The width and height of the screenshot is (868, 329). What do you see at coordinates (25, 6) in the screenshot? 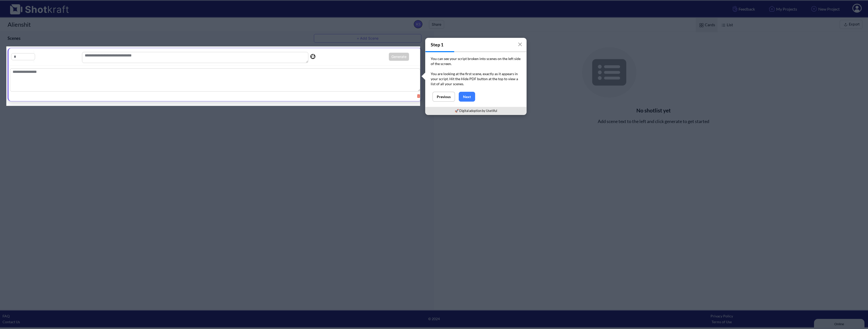
I see `div: Online` at bounding box center [25, 6].